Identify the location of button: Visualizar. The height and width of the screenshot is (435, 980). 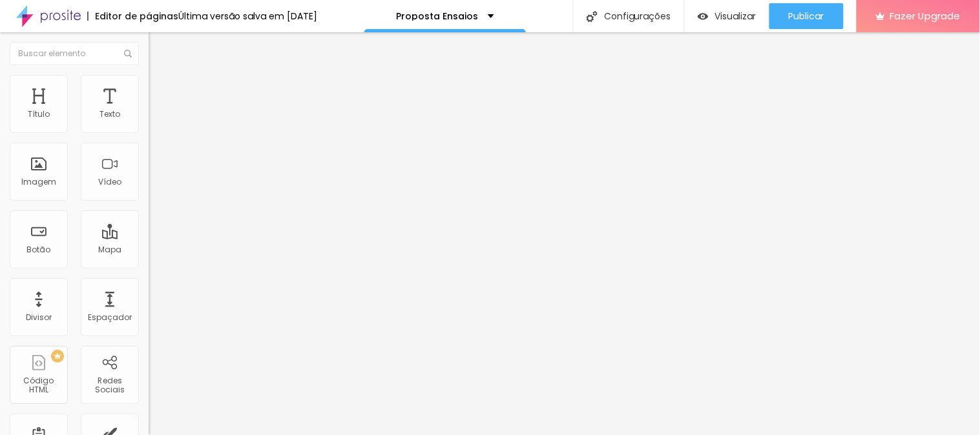
(727, 16).